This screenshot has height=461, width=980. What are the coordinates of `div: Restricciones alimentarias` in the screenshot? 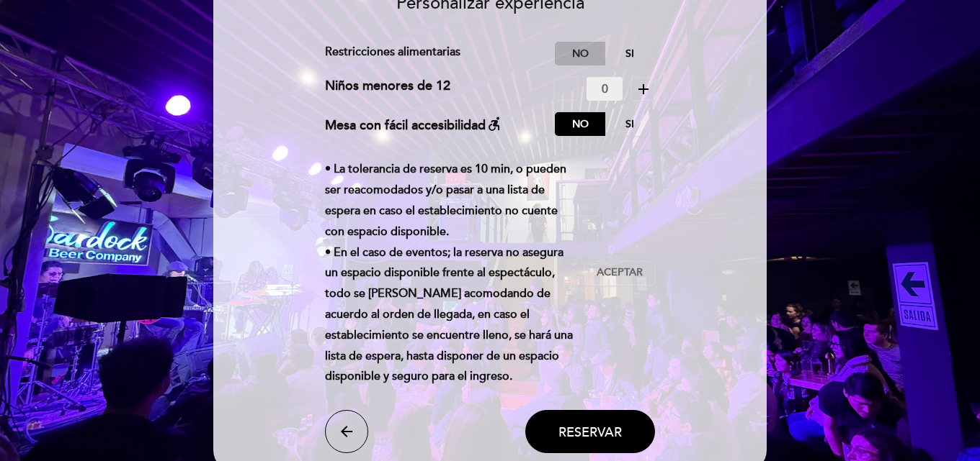 It's located at (440, 53).